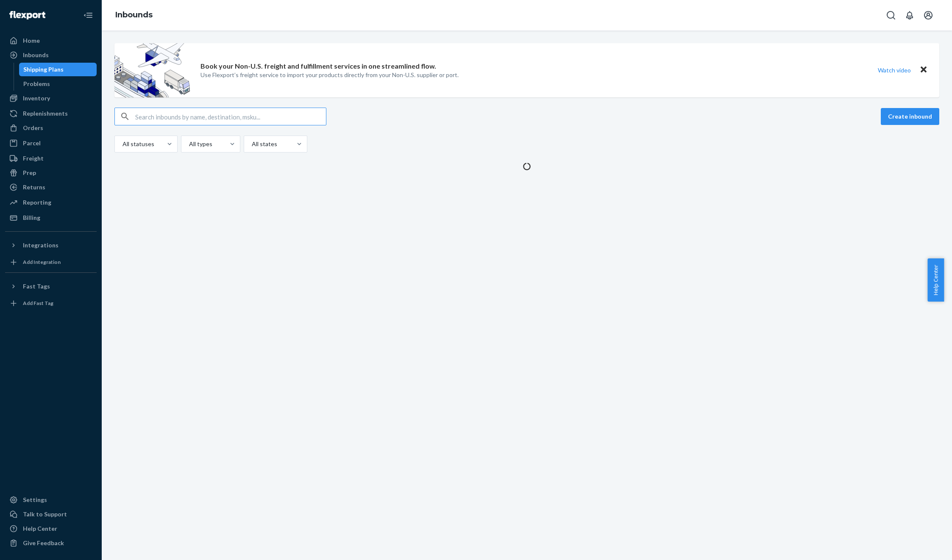 The height and width of the screenshot is (560, 952). Describe the element at coordinates (35, 500) in the screenshot. I see `div: Settings` at that location.